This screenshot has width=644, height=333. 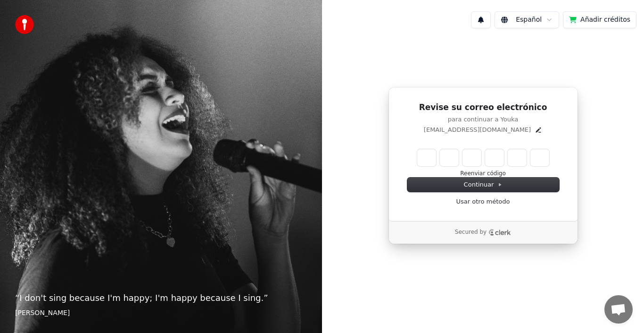 I want to click on button: Edit, so click(x=538, y=130).